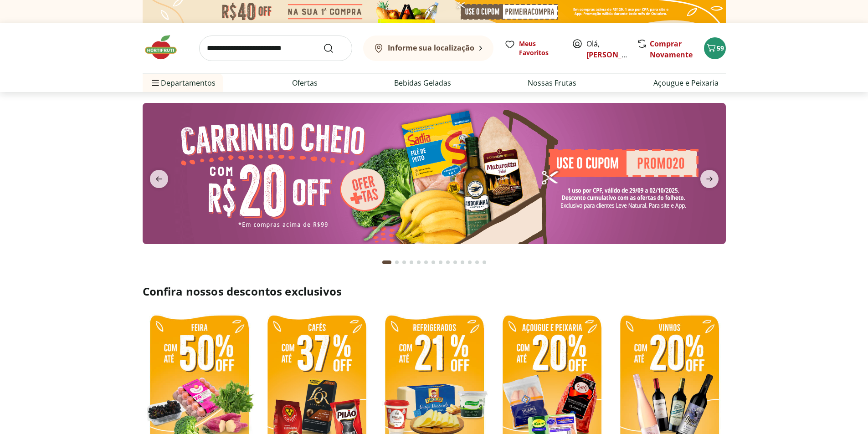 Image resolution: width=868 pixels, height=434 pixels. I want to click on button: Menu, so click(155, 83).